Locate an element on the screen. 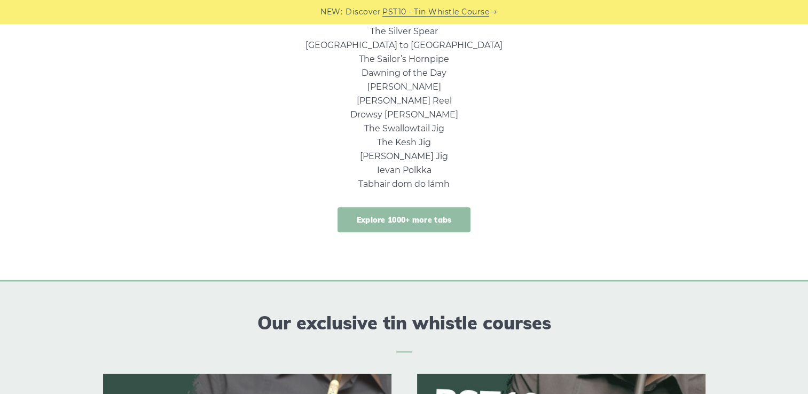 The width and height of the screenshot is (808, 394). a: The Sailor’s Hornpipe is located at coordinates (404, 59).